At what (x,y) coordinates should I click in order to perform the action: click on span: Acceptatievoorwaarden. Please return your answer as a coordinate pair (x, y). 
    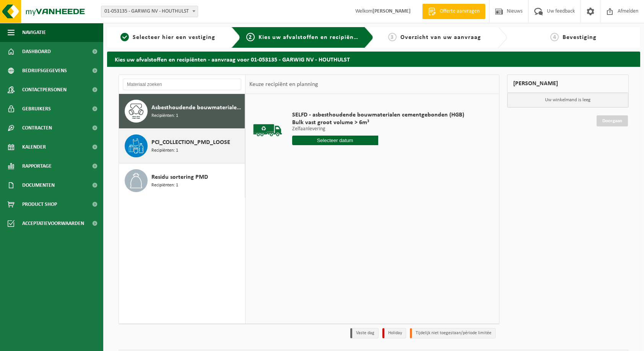
    Looking at the image, I should click on (53, 224).